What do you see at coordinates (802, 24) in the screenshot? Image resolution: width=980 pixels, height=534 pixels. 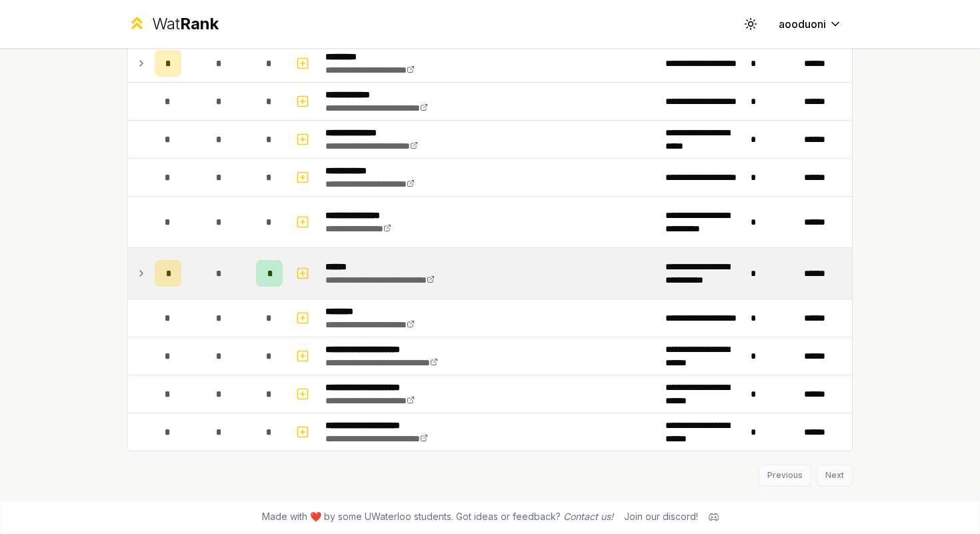 I see `span: aooduoni` at bounding box center [802, 24].